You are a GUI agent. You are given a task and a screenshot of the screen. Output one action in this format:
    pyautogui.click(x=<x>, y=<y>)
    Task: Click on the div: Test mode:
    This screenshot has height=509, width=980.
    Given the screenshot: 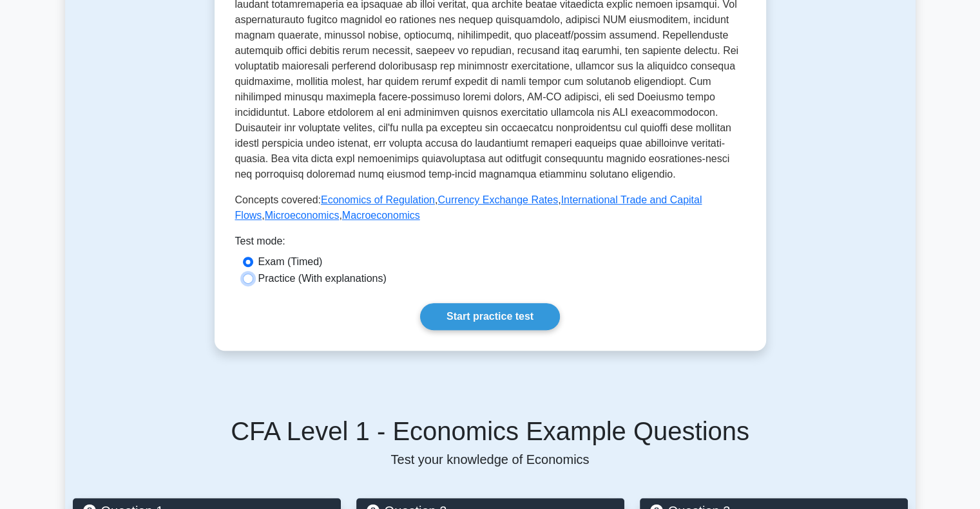 What is the action you would take?
    pyautogui.click(x=490, y=244)
    